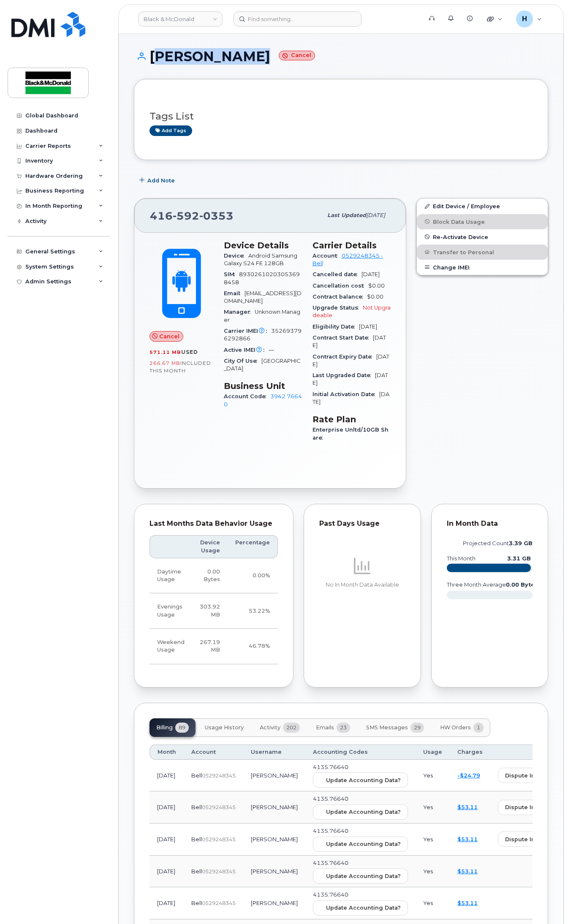 This screenshot has width=568, height=924. I want to click on span: Last updated, so click(347, 215).